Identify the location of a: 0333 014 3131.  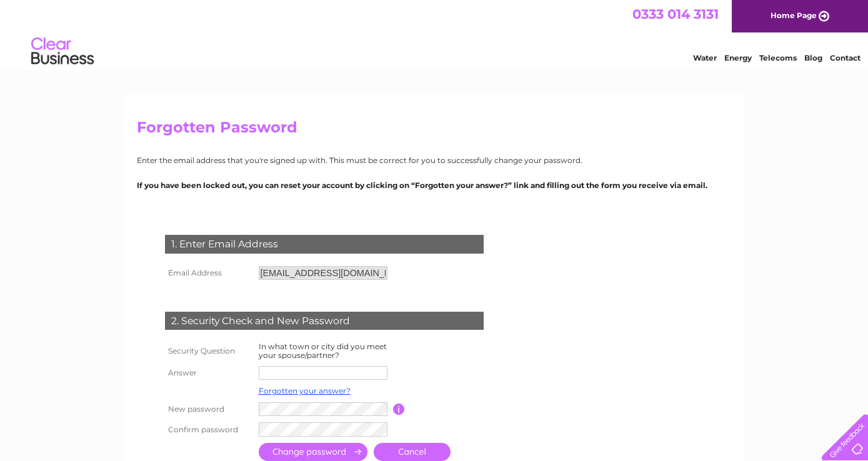
(675, 14).